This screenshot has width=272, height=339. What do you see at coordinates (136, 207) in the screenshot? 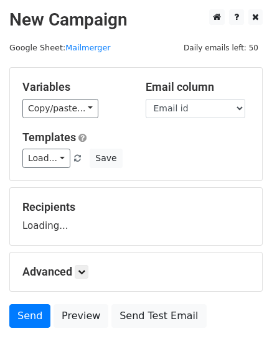
I see `h5: Recipients` at bounding box center [136, 207].